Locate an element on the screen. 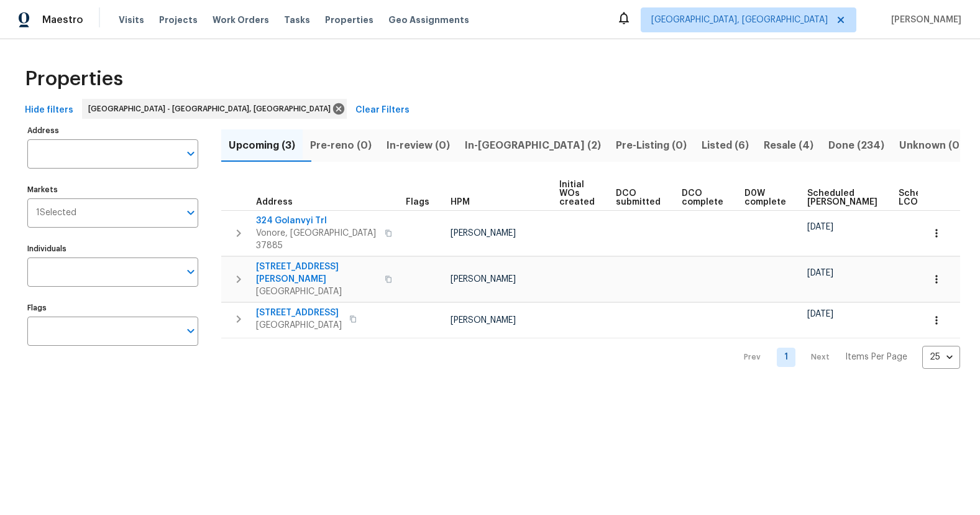  span: Geo Assignments is located at coordinates (429, 20).